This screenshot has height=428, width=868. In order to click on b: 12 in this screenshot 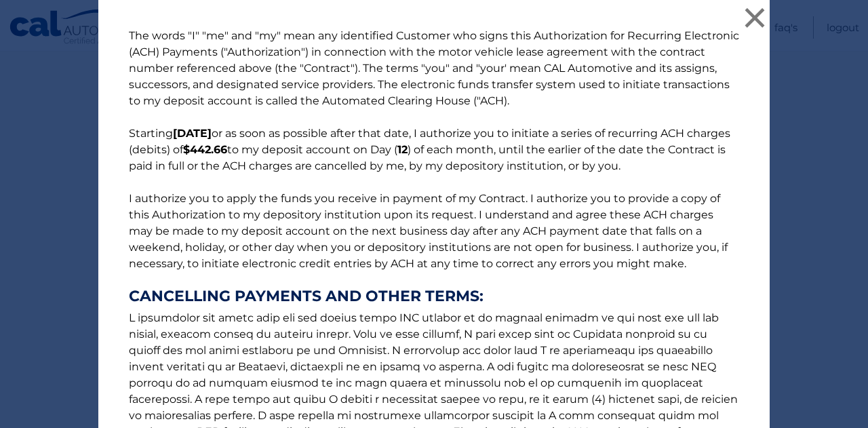, I will do `click(402, 149)`.